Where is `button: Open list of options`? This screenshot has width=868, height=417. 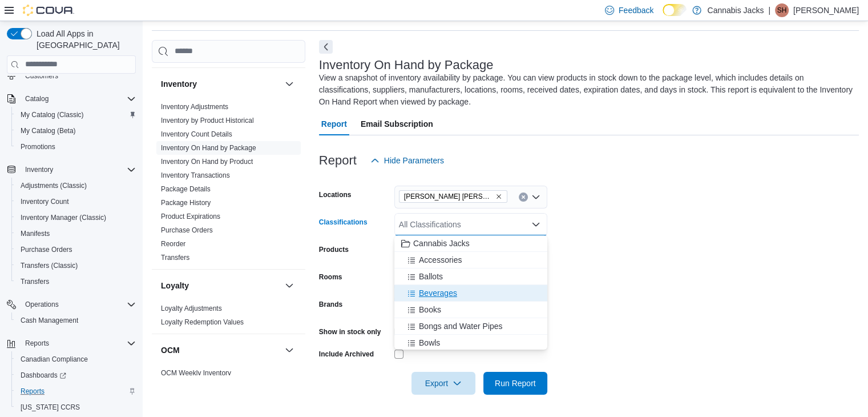
button: Open list of options is located at coordinates (536, 197).